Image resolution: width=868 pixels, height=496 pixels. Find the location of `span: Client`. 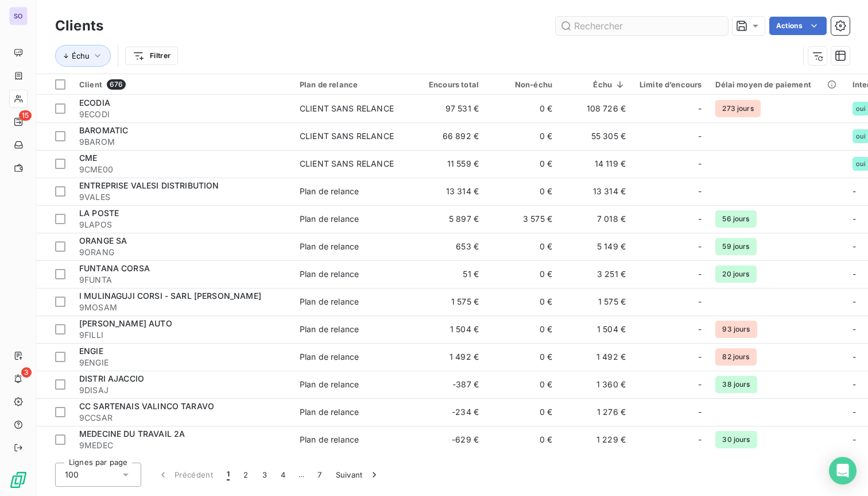

span: Client is located at coordinates (90, 85).